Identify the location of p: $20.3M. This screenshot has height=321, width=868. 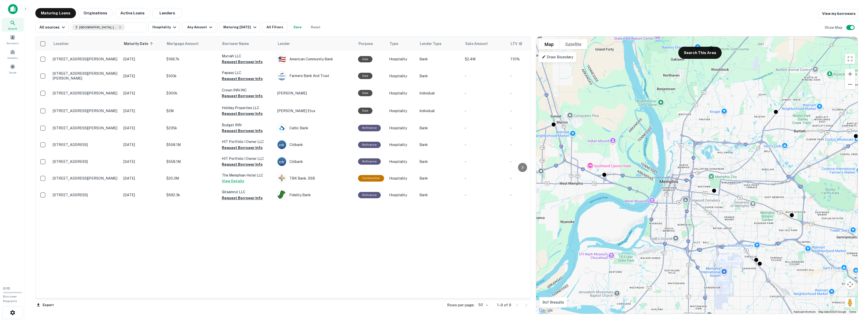
(192, 179).